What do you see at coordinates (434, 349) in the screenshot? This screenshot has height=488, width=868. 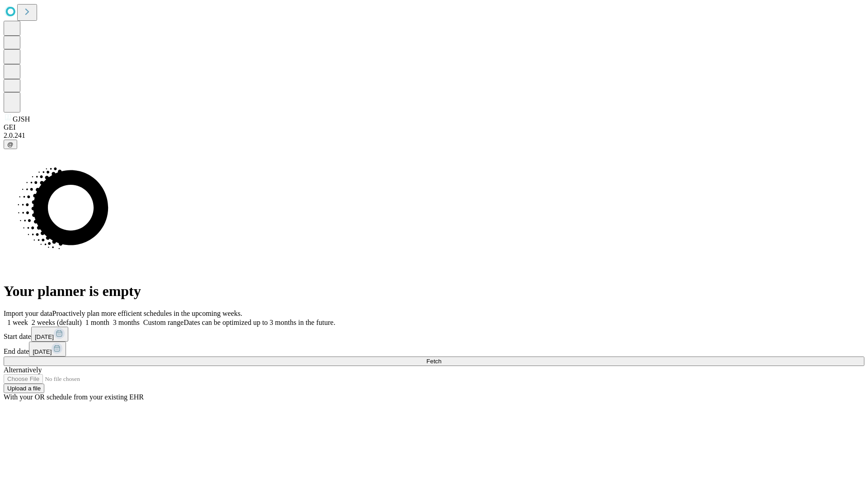 I see `div: End date` at bounding box center [434, 349].